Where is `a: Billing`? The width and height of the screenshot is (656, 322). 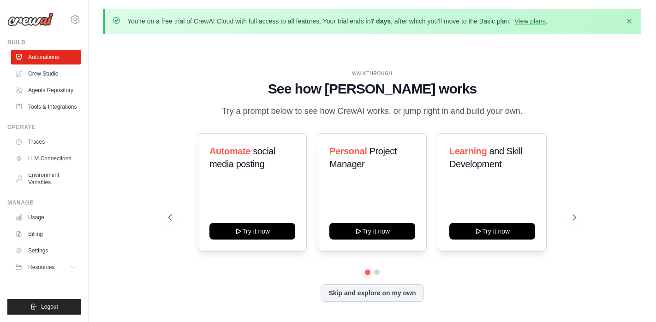 a: Billing is located at coordinates (46, 234).